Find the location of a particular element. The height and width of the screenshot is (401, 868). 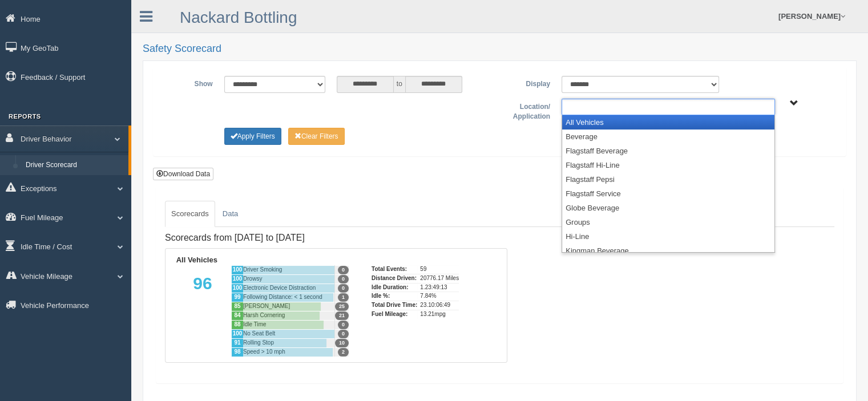

a: Driver Scorecard is located at coordinates (74, 166).